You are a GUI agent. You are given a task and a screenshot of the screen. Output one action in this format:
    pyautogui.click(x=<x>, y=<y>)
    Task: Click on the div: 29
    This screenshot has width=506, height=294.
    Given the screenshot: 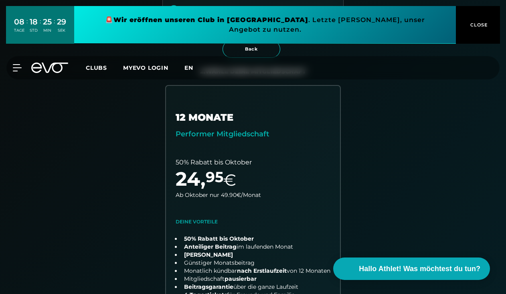 What is the action you would take?
    pyautogui.click(x=61, y=22)
    